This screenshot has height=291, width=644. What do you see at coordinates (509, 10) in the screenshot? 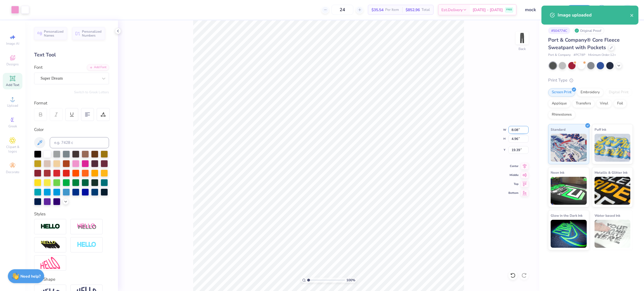
I see `span: FREE` at bounding box center [509, 10].